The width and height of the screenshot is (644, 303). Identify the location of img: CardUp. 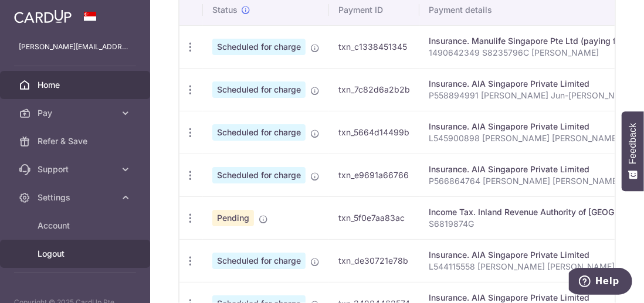
(43, 17).